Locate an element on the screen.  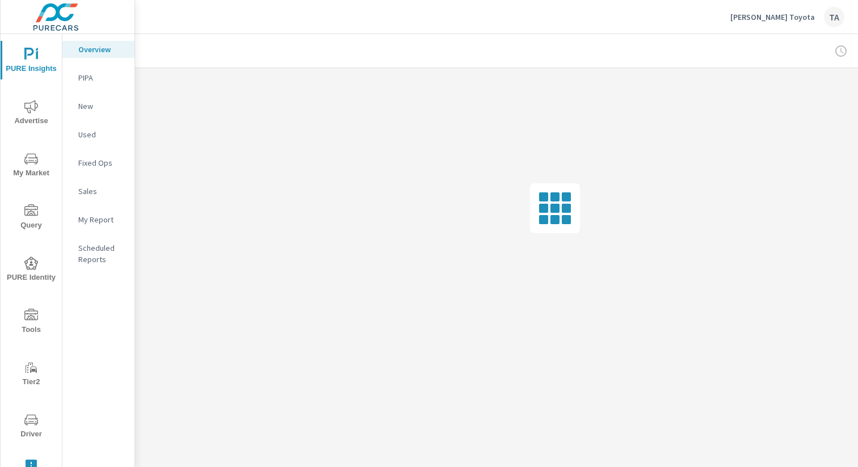
div: PIPA is located at coordinates (98, 78).